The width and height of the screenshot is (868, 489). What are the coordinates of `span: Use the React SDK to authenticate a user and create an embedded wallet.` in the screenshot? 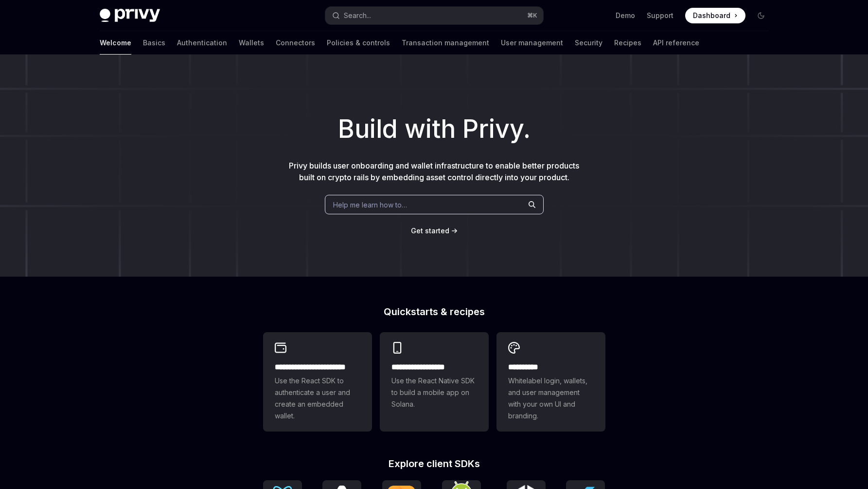 It's located at (318, 398).